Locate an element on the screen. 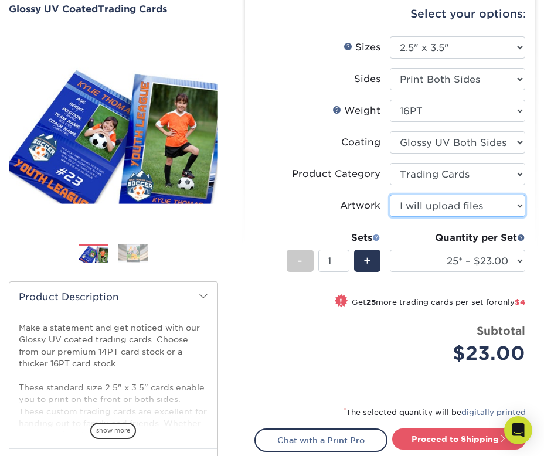 This screenshot has height=456, width=544. div: Quantity per Set is located at coordinates (457, 238).